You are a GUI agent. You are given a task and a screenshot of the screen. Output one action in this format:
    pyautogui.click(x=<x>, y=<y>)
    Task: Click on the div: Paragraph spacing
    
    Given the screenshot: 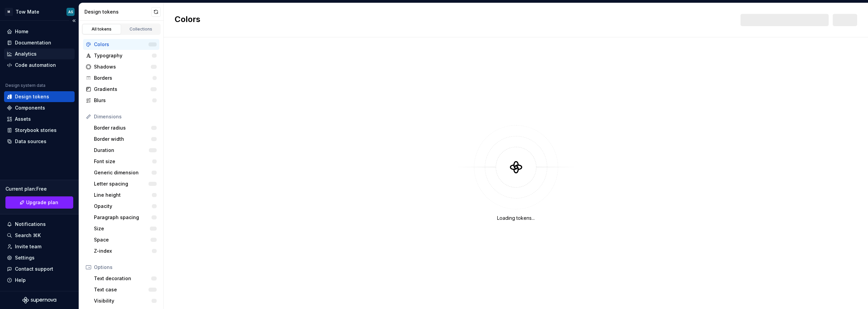 What is the action you would take?
    pyautogui.click(x=122, y=218)
    